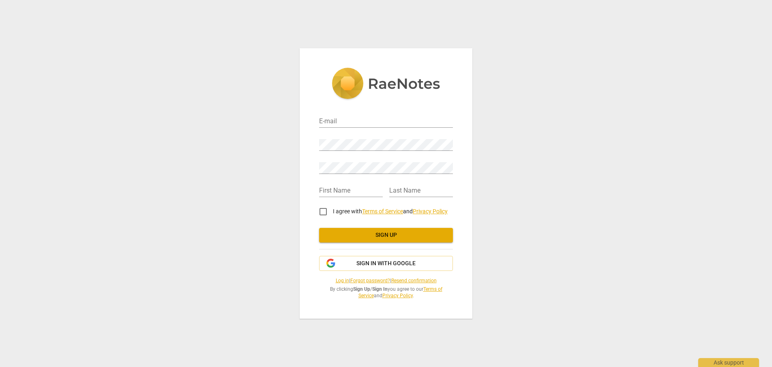  I want to click on button: Sign up, so click(386, 235).